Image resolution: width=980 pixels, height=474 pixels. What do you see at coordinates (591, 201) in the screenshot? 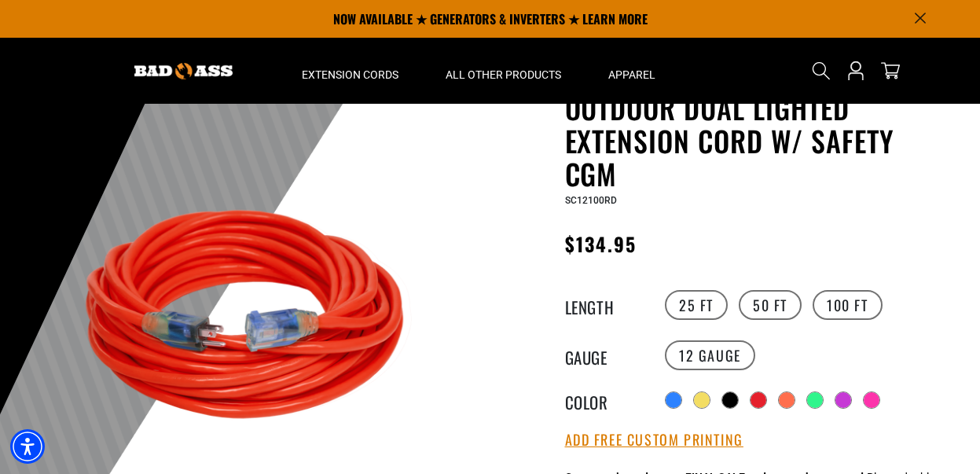
I see `span: SC12100RD` at bounding box center [591, 201].